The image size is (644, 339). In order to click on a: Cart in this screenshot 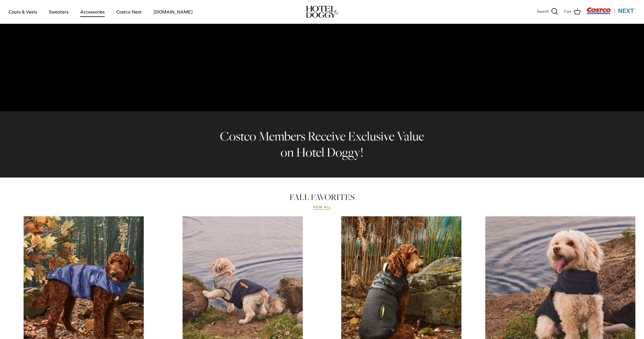, I will do `click(573, 12)`.